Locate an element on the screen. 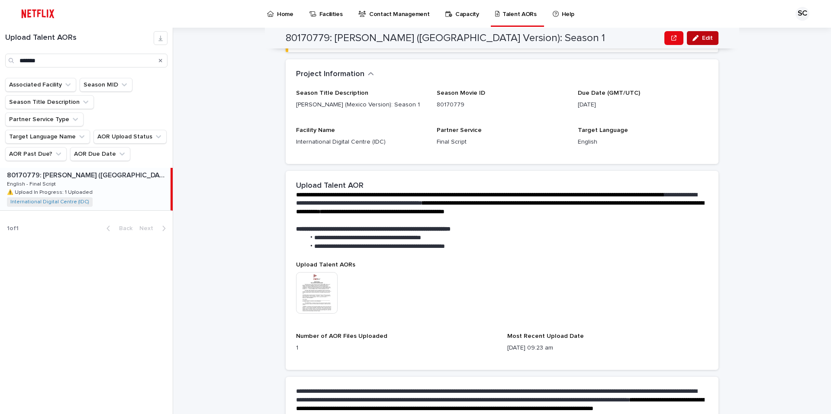 This screenshot has height=414, width=831. p: English - Final Script is located at coordinates (32, 184).